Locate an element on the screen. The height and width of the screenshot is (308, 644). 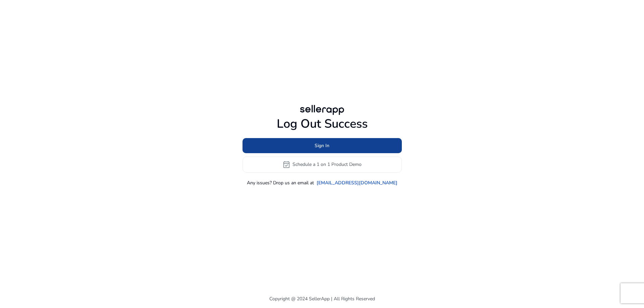
span: Sign In is located at coordinates (322, 146).